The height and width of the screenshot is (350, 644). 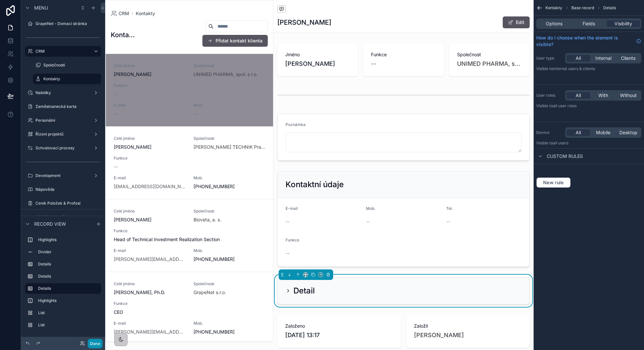 What do you see at coordinates (63, 284) in the screenshot?
I see `div: scrollable content` at bounding box center [63, 284].